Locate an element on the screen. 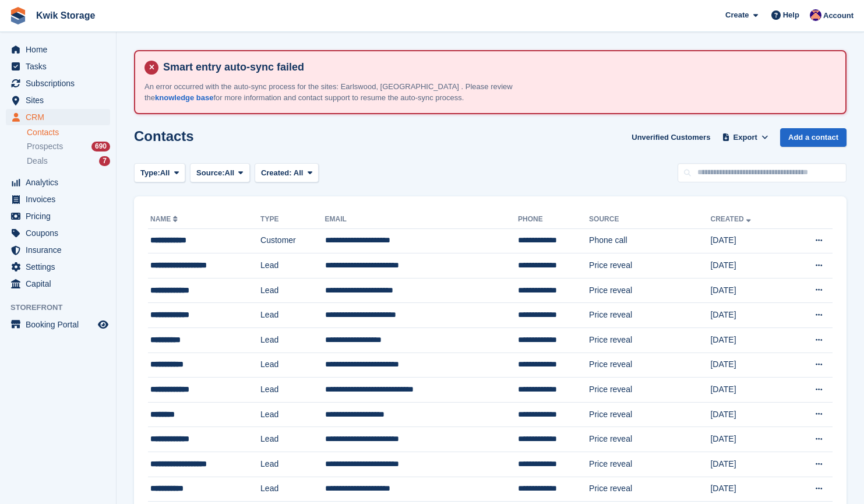 The width and height of the screenshot is (864, 504). span: Export is located at coordinates (745, 138).